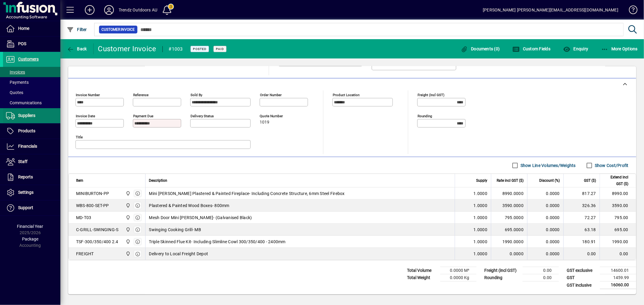 The width and height of the screenshot is (644, 305). Describe the element at coordinates (582, 194) in the screenshot. I see `td: 817.27` at that location.